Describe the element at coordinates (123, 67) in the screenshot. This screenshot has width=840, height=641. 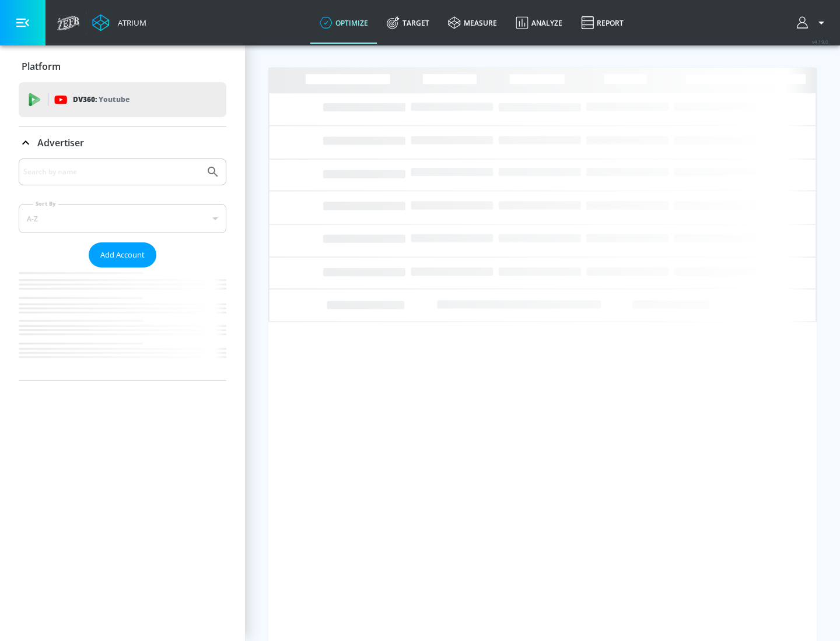
I see `div: Platform` at that location.